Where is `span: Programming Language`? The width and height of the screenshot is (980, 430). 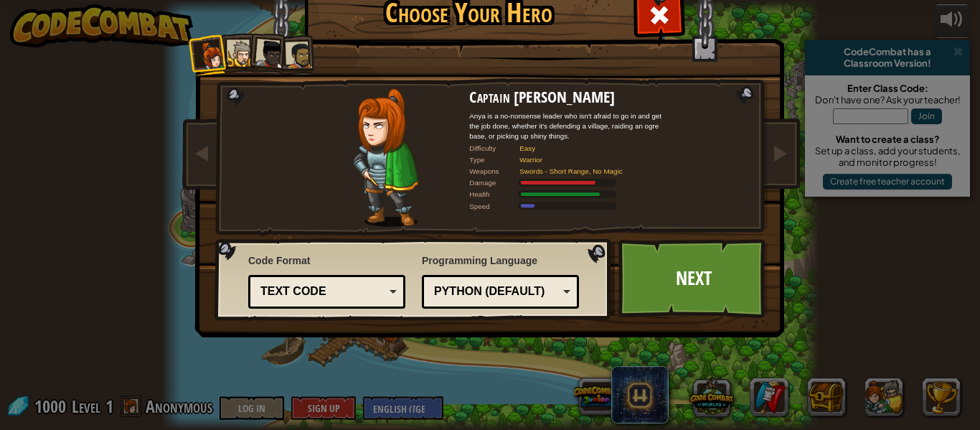 span: Programming Language is located at coordinates (500, 260).